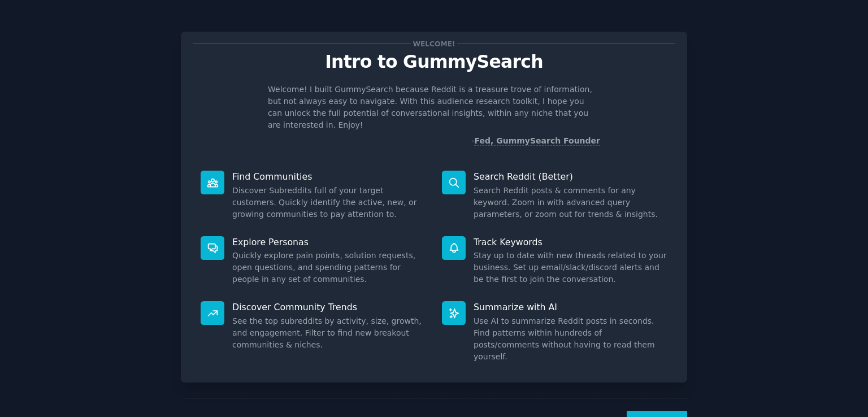 The image size is (868, 417). Describe the element at coordinates (329, 242) in the screenshot. I see `p: Explore Personas` at that location.